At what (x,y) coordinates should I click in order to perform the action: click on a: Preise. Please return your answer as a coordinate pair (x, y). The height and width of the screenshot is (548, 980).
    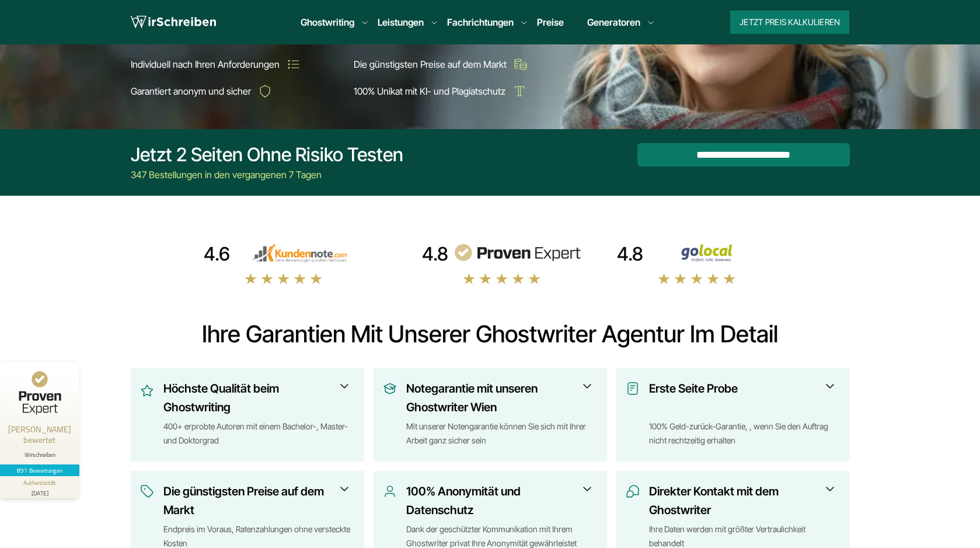
    Looking at the image, I should click on (551, 22).